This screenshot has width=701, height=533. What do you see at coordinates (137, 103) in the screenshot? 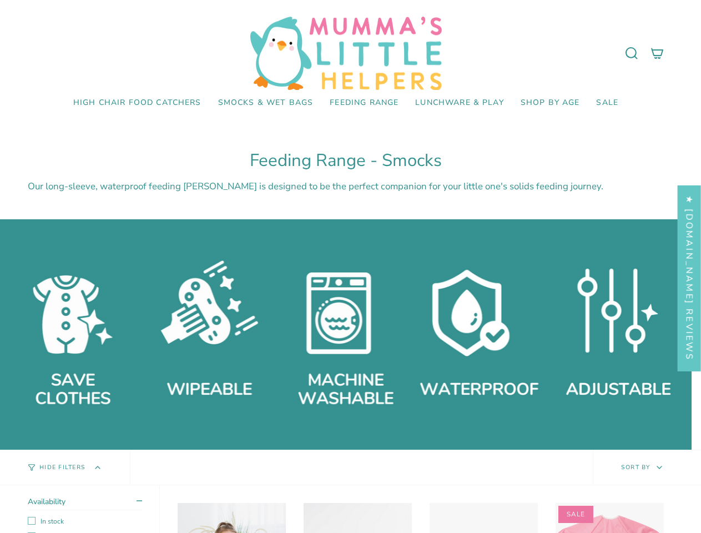
I see `a: High Chair Food Catchers` at bounding box center [137, 103].